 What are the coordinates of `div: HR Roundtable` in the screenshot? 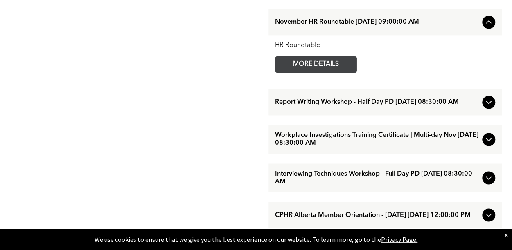 It's located at (385, 45).